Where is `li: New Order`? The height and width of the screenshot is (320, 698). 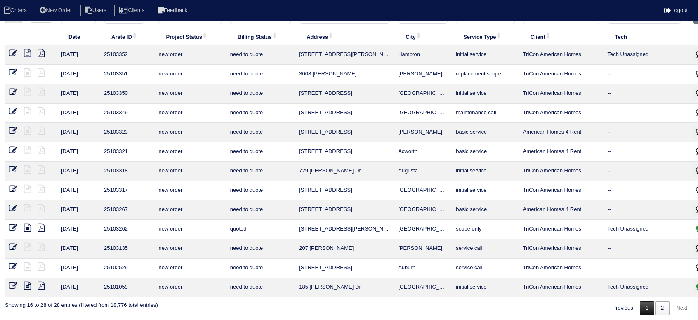 li: New Order is located at coordinates (56, 10).